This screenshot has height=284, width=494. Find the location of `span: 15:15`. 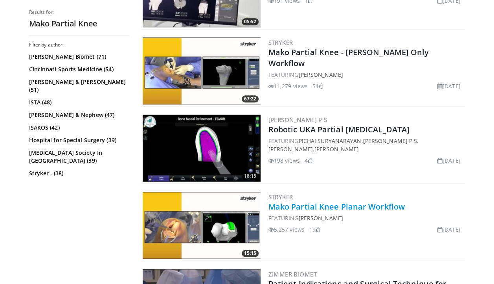

span: 15:15 is located at coordinates (250, 253).